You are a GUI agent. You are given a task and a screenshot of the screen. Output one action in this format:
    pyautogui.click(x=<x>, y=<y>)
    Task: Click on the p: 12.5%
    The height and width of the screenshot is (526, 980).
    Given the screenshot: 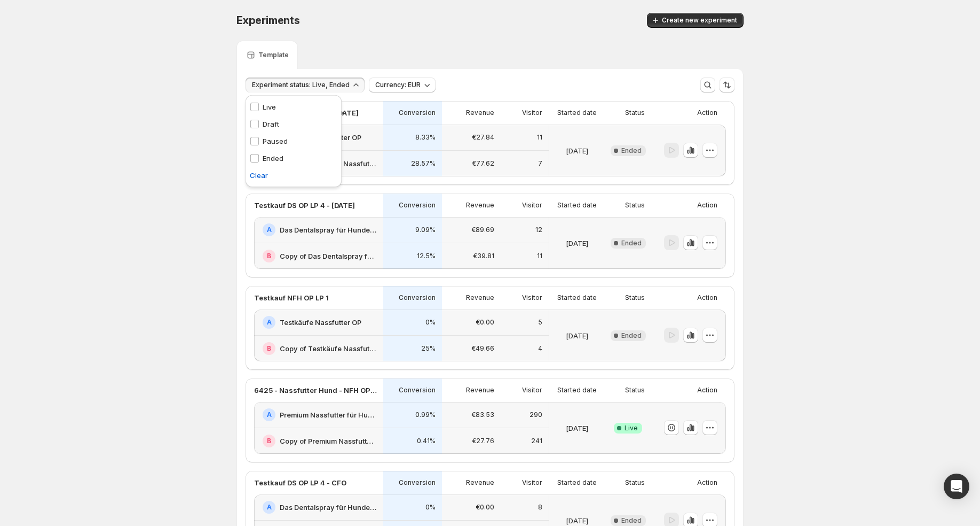 What is the action you would take?
    pyautogui.click(x=426, y=256)
    